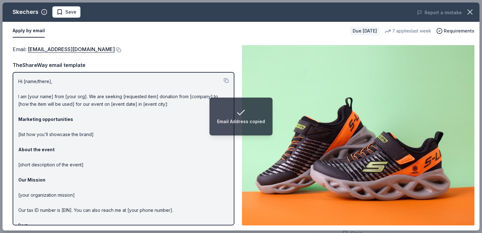 Image resolution: width=482 pixels, height=233 pixels. I want to click on img: Image for Skechers, so click(358, 135).